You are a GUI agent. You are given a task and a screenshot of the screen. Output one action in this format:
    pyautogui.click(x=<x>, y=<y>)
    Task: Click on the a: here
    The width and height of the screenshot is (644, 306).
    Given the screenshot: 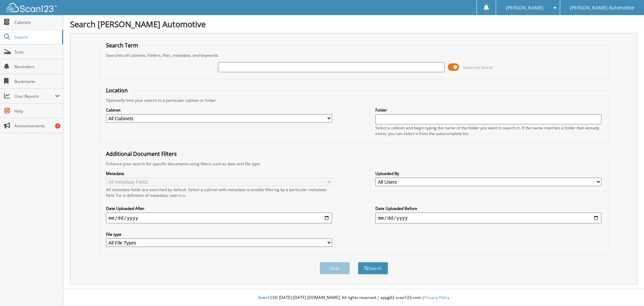 What is the action you would take?
    pyautogui.click(x=181, y=195)
    